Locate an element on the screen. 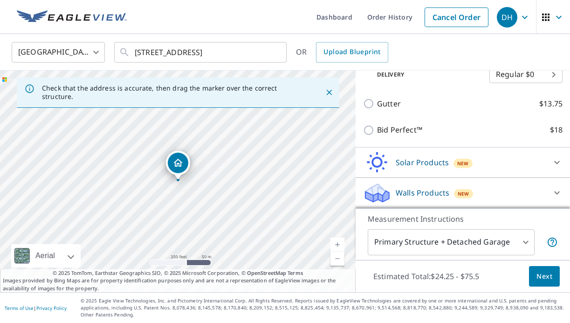  a: Upload Blueprint is located at coordinates (352, 52).